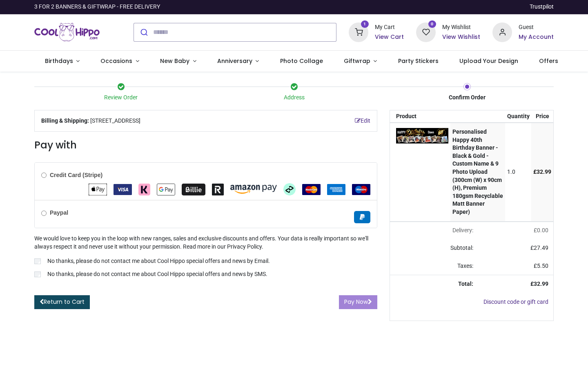  Describe the element at coordinates (357, 61) in the screenshot. I see `span: Giftwrap` at that location.